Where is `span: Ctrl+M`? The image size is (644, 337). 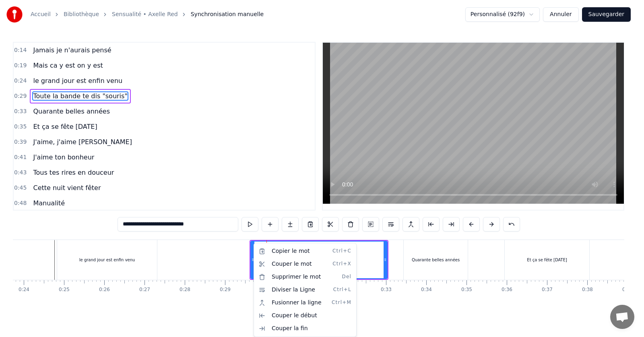 span: Ctrl+M is located at coordinates (342, 302).